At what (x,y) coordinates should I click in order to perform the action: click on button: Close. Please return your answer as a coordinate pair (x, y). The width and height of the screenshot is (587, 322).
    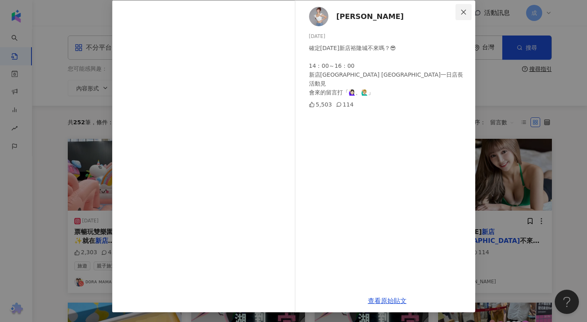
    Looking at the image, I should click on (464, 12).